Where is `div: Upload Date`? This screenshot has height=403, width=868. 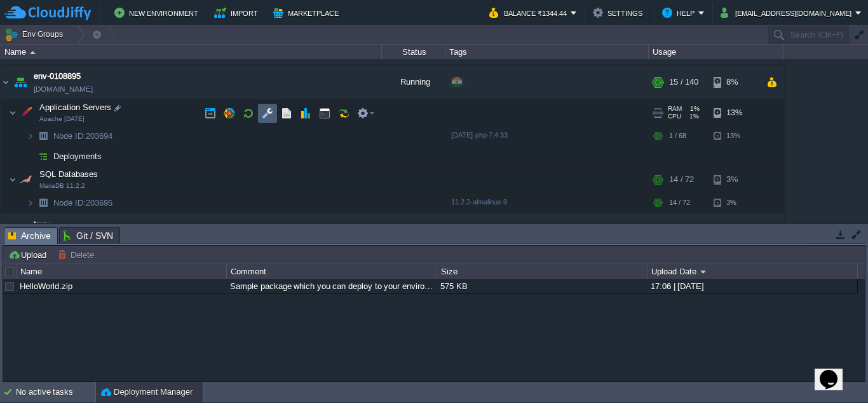 div: Upload Date is located at coordinates (753, 271).